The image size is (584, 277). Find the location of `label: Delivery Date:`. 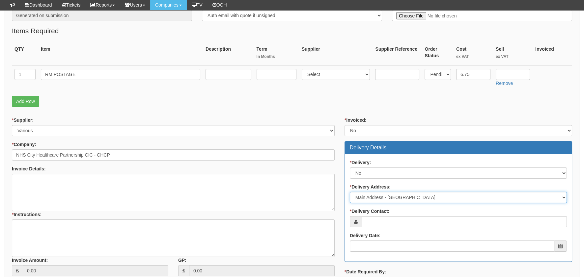

label: Delivery Date: is located at coordinates (365, 236).